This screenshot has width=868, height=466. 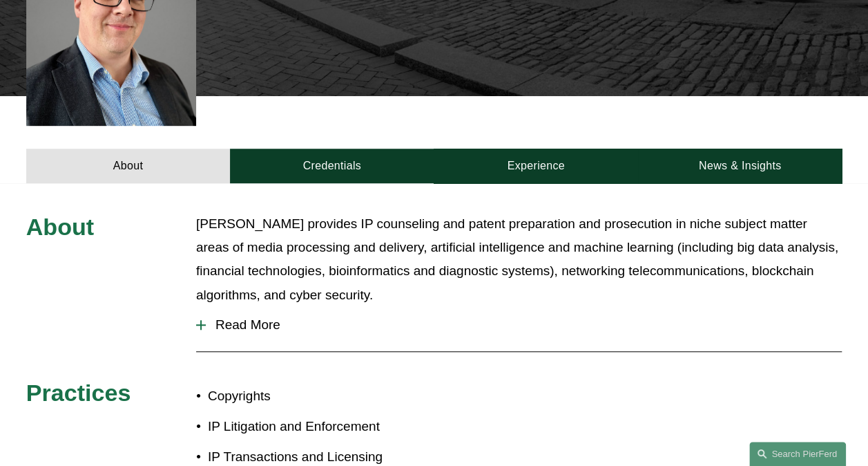 I want to click on a: Search this site, so click(x=797, y=453).